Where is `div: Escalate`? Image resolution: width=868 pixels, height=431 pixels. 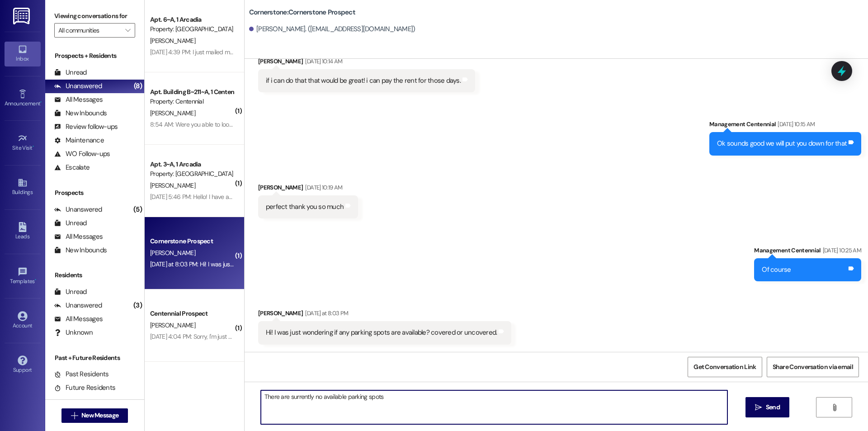
div: Escalate is located at coordinates (72, 168).